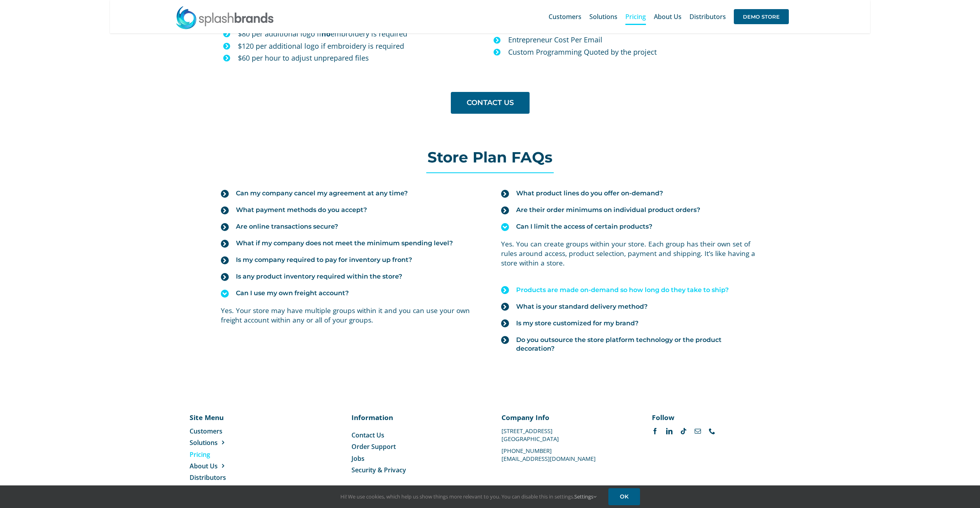 The height and width of the screenshot is (508, 980). I want to click on span: Contact Us, so click(368, 435).